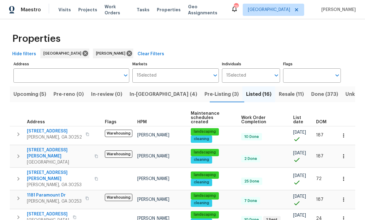 The image size is (365, 220). What do you see at coordinates (252, 137) in the screenshot?
I see `span: 10 Done` at bounding box center [252, 137].